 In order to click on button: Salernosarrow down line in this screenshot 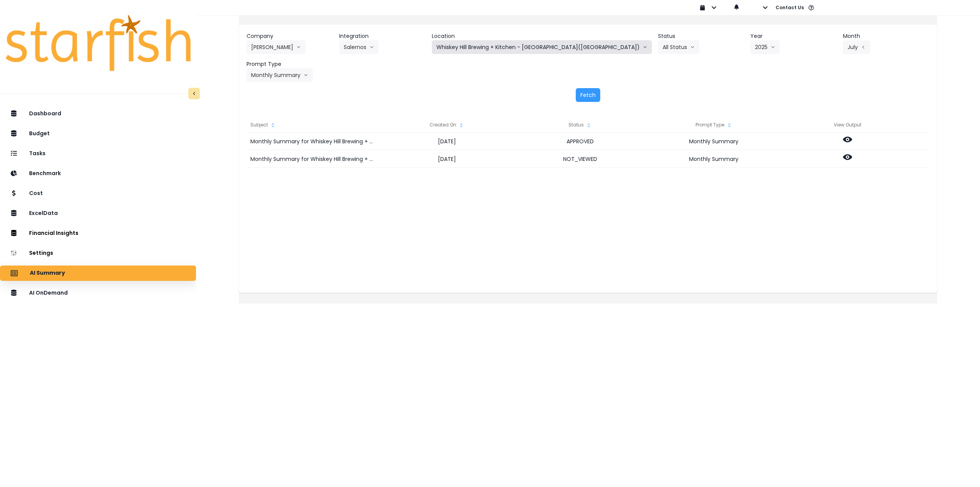, I will do `click(359, 47)`.